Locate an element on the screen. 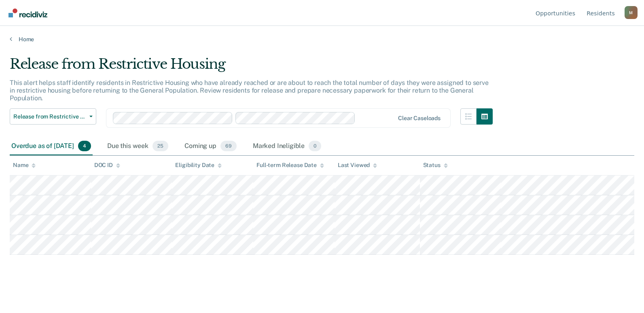 This screenshot has width=644, height=313. button: Release from Restrictive Housing is located at coordinates (53, 117).